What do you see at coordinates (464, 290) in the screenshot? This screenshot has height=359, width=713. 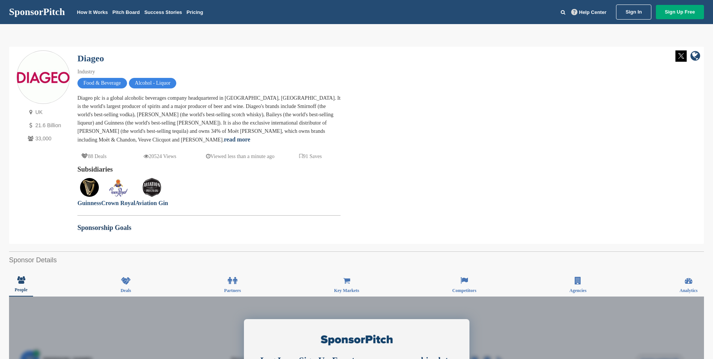 I see `span: Competitors` at bounding box center [464, 290].